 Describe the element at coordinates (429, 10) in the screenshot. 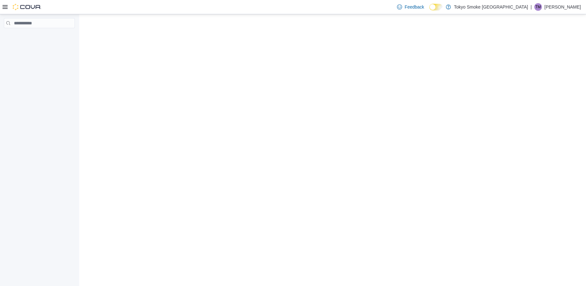

I see `span: Dark Mode` at that location.